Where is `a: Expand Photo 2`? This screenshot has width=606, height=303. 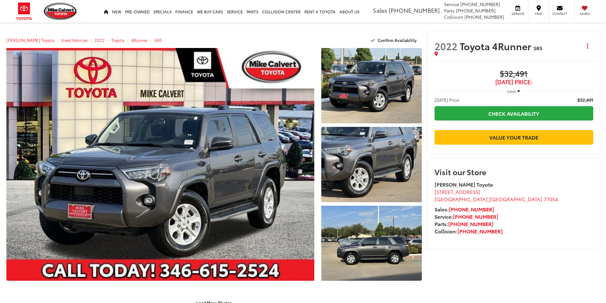 a: Expand Photo 2 is located at coordinates (372, 164).